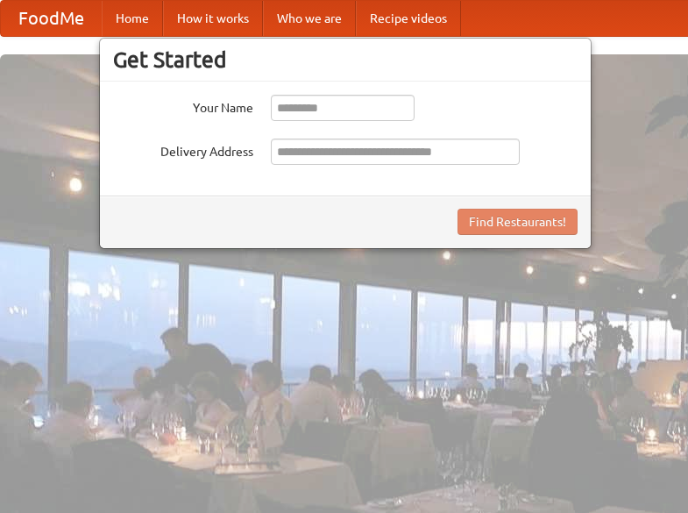 This screenshot has height=513, width=688. What do you see at coordinates (345, 60) in the screenshot?
I see `h3: Get Started` at bounding box center [345, 60].